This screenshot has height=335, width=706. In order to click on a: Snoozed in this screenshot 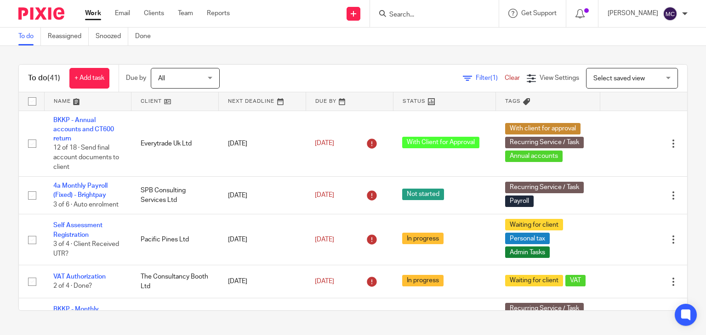, I will do `click(112, 36)`.